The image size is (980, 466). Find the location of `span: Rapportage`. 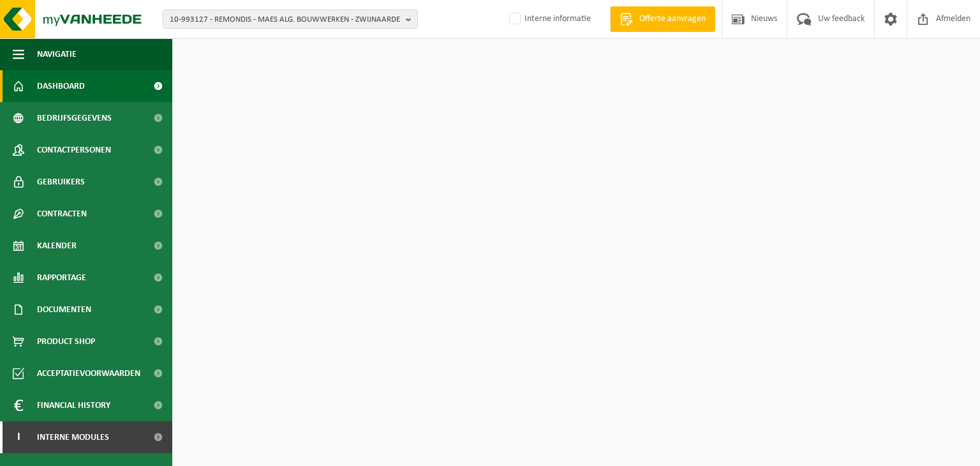

span: Rapportage is located at coordinates (62, 277).